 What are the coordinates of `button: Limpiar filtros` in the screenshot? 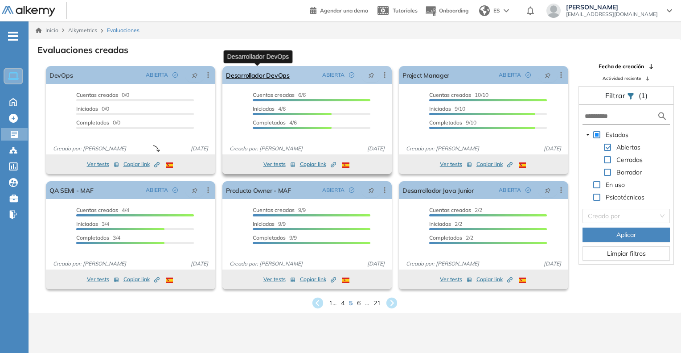 It's located at (626, 253).